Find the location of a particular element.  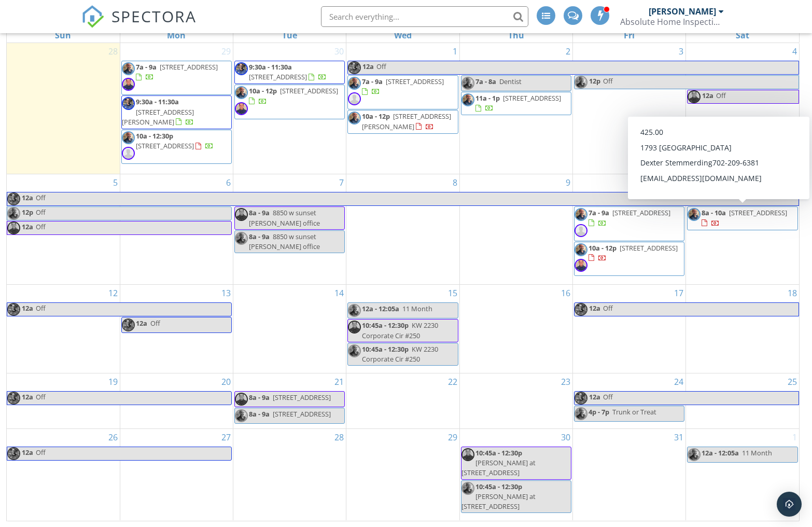

a: Go to October 30, 2025 is located at coordinates (566, 438).